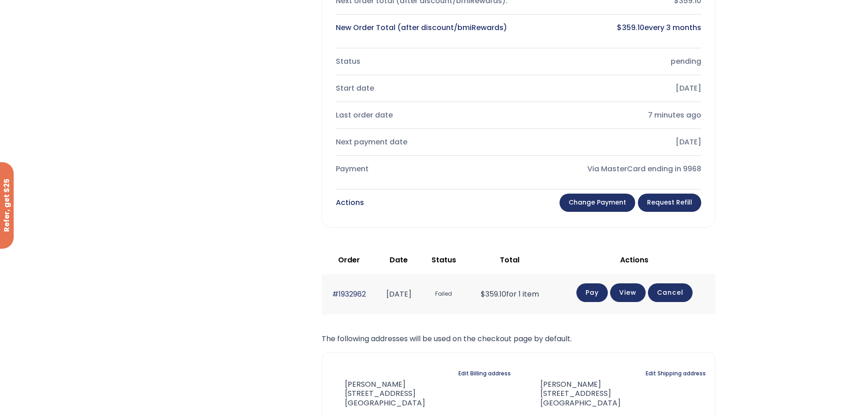 The height and width of the screenshot is (415, 868). What do you see at coordinates (597, 203) in the screenshot?
I see `a: Change payment` at bounding box center [597, 203].